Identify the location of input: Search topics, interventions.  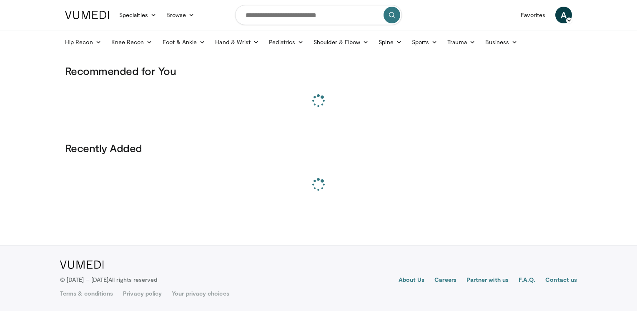
(319, 15).